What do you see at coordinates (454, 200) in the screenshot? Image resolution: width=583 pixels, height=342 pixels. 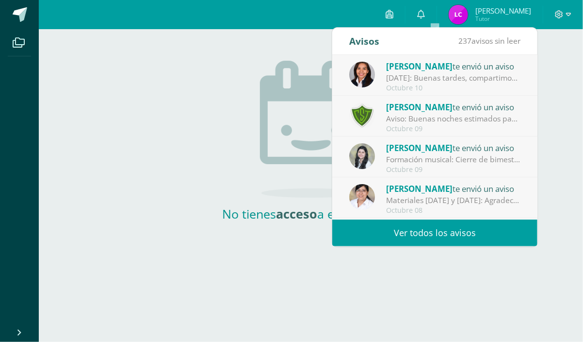 I see `div: Materiales jueves 9 y viernes 10 de octubre: Agradecemos su apoyo. Coordinaciones de Nivel Primario` at bounding box center [454, 200].